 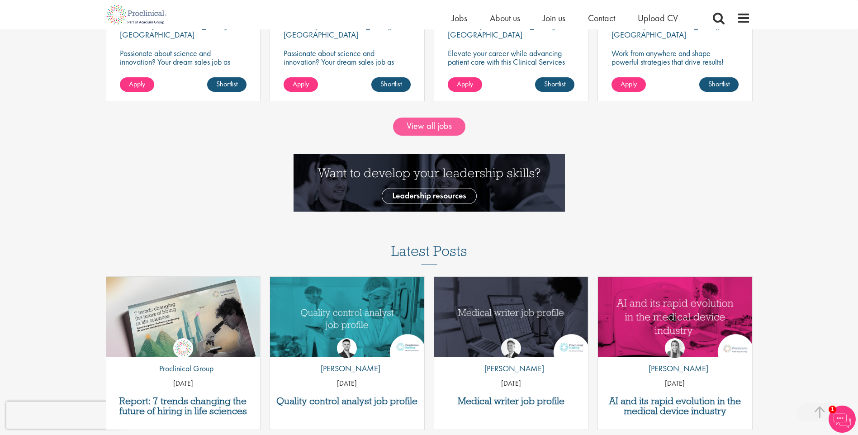 What do you see at coordinates (675, 406) in the screenshot?
I see `h3: AI and its rapid evolution in the medical device industry` at bounding box center [675, 406].